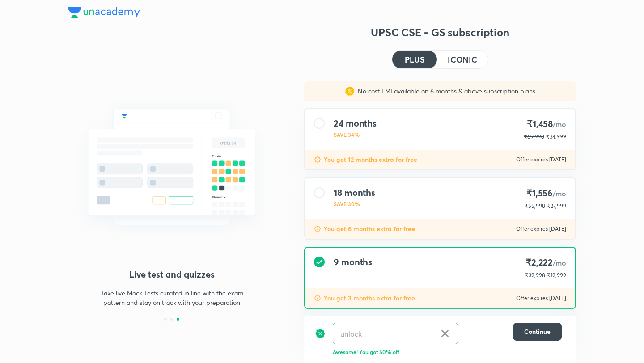  I want to click on button: Continue, so click(537, 332).